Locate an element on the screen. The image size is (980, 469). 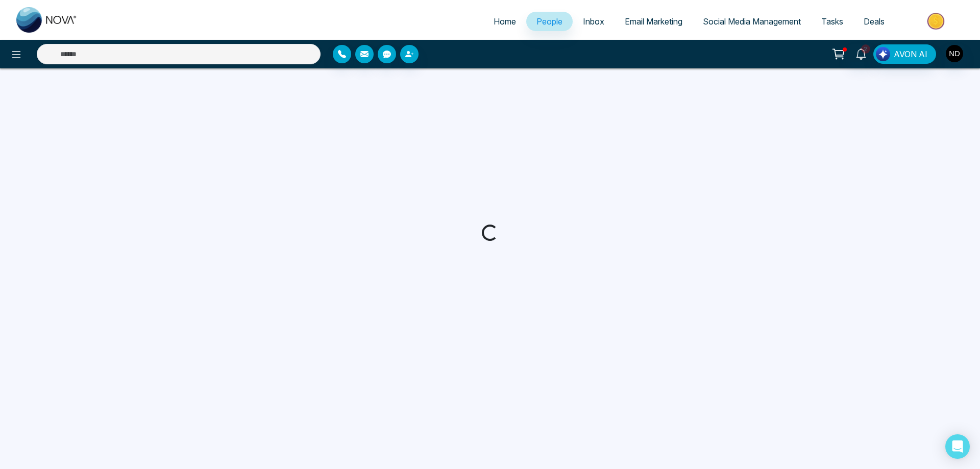
span: Social Media Management is located at coordinates (752, 22).